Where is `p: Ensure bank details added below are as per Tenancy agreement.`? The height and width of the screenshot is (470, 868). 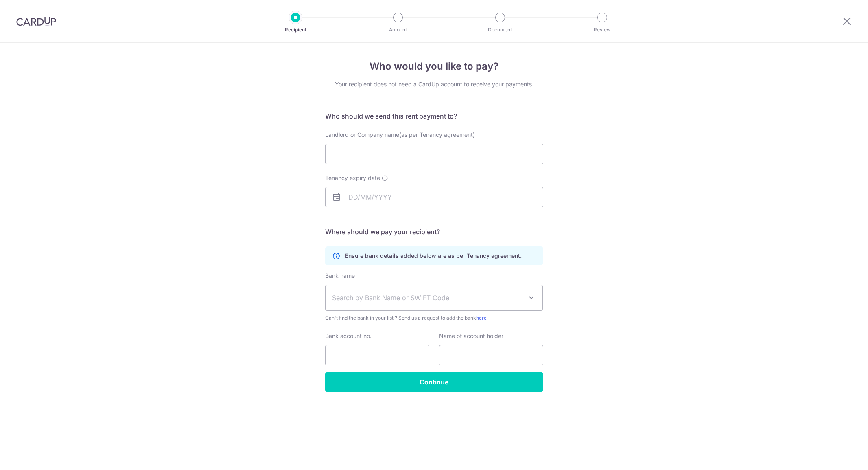
p: Ensure bank details added below are as per Tenancy agreement. is located at coordinates (433, 256).